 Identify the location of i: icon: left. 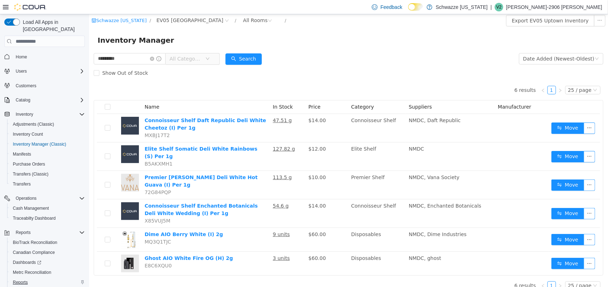
(454, 272).